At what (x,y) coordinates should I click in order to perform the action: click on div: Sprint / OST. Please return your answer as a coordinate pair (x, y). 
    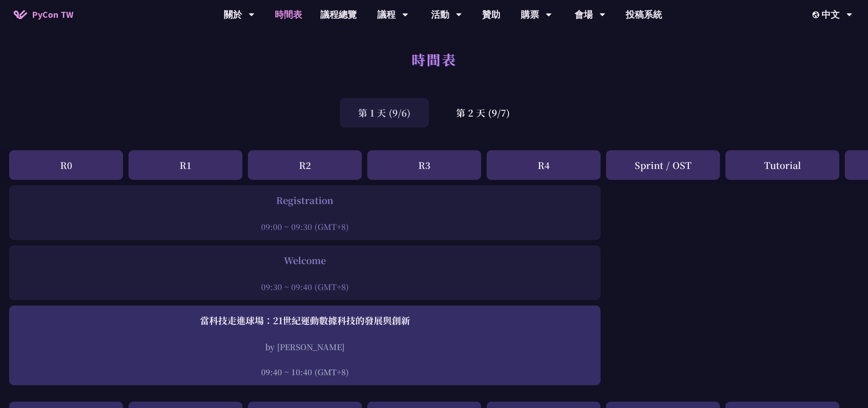
    Looking at the image, I should click on (663, 165).